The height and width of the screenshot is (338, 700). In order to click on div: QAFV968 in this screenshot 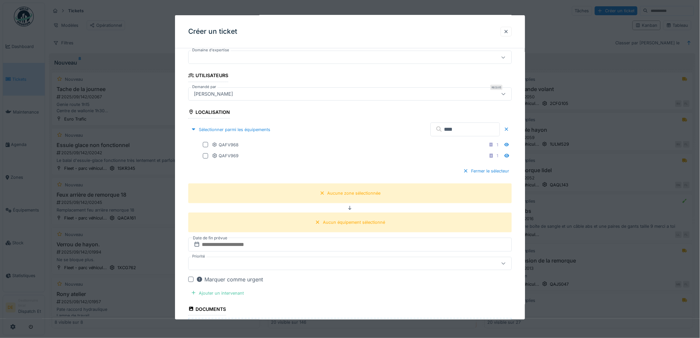, I will do `click(225, 145)`.